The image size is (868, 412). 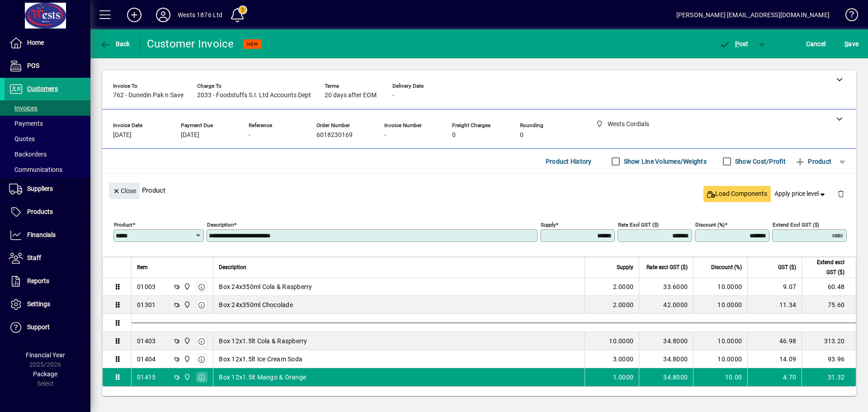 What do you see at coordinates (638, 225) in the screenshot?
I see `mat-label: Rate excl GST ($)` at bounding box center [638, 225].